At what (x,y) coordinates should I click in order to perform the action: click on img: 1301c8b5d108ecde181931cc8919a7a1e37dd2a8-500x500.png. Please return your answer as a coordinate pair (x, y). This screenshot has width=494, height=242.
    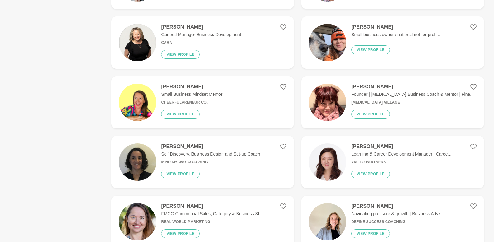
    Looking at the image, I should click on (137, 103).